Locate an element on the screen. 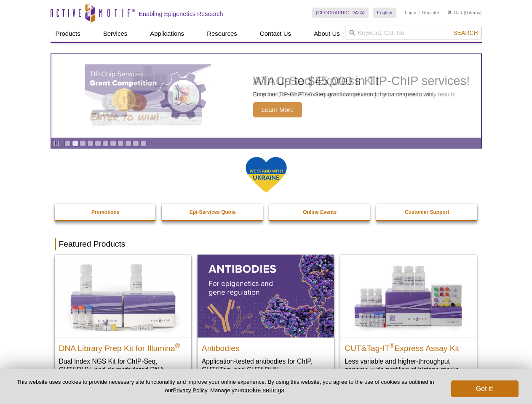 This screenshot has width=532, height=404. a: Privacy Policy is located at coordinates (190, 390).